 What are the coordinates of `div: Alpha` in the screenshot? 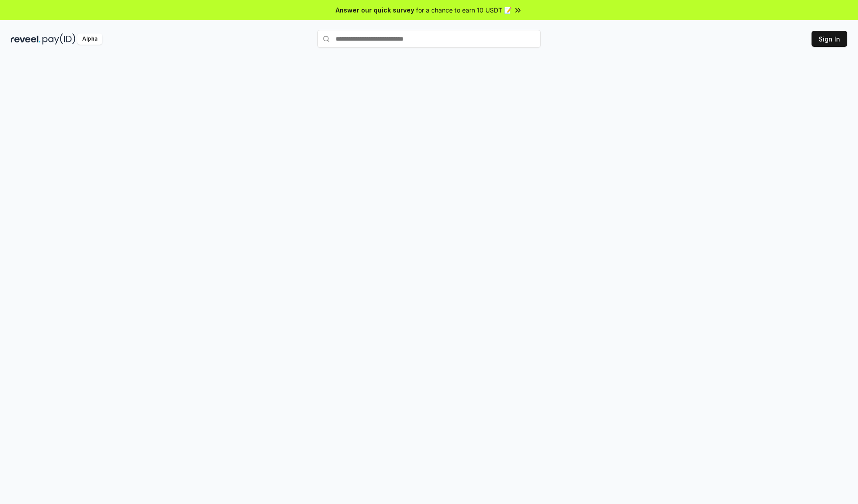 It's located at (90, 39).